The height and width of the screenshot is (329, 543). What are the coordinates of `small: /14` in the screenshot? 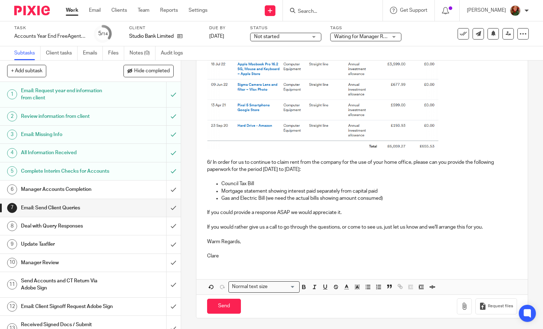 It's located at (105, 34).